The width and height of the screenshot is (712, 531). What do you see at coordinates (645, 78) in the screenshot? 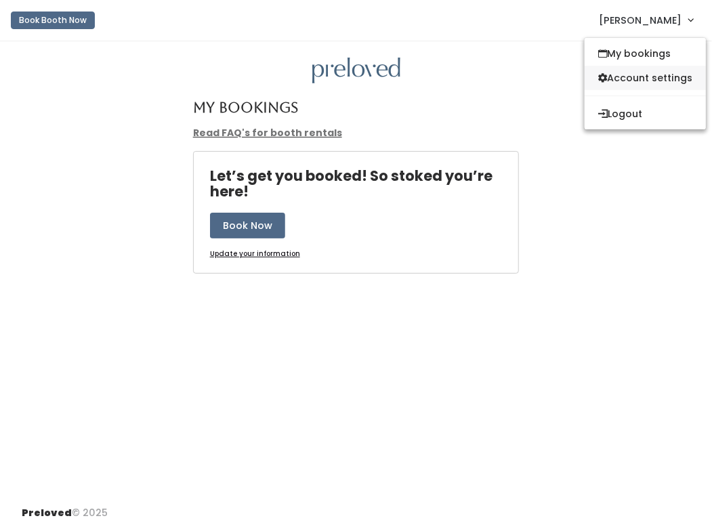
I see `a: Account settings` at bounding box center [645, 78].